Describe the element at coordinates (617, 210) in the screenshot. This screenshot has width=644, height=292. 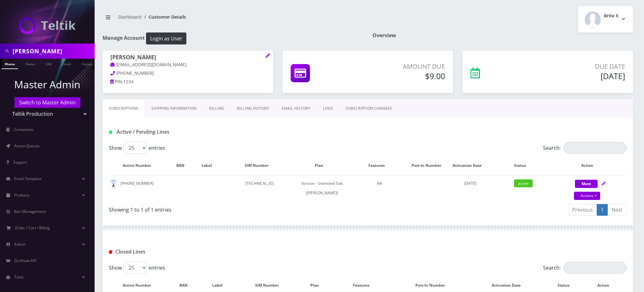
I see `a: Next` at that location.